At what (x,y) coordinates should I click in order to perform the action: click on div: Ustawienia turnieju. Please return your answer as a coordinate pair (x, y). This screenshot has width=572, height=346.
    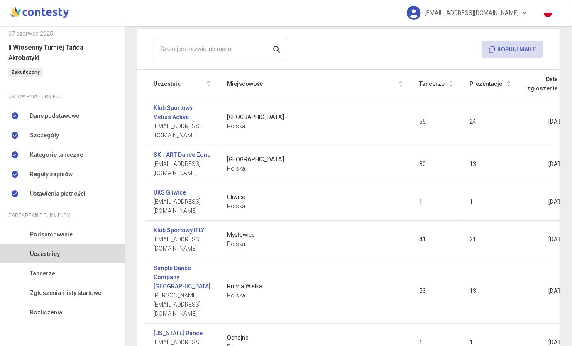
    Looking at the image, I should click on (62, 97).